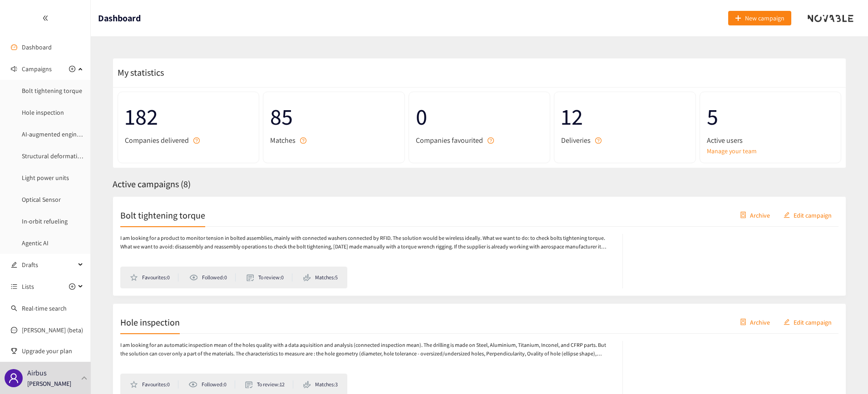  Describe the element at coordinates (37, 373) in the screenshot. I see `p: Airbus` at that location.